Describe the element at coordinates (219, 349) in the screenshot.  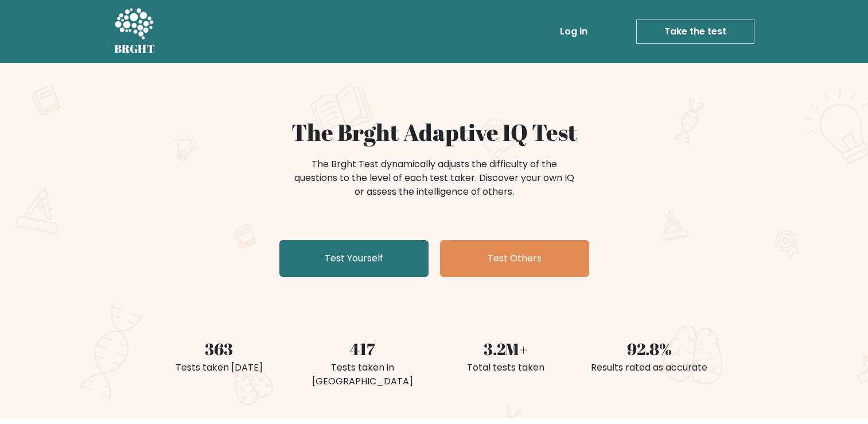
I see `div: 363` at that location.